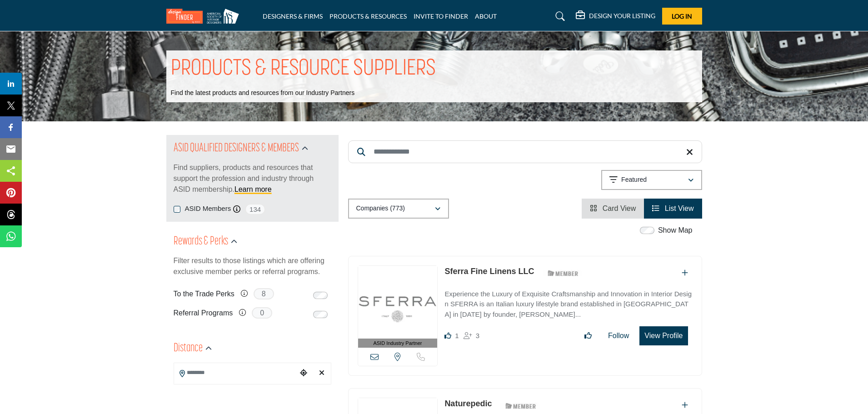  Describe the element at coordinates (619, 208) in the screenshot. I see `span: Card View` at that location.